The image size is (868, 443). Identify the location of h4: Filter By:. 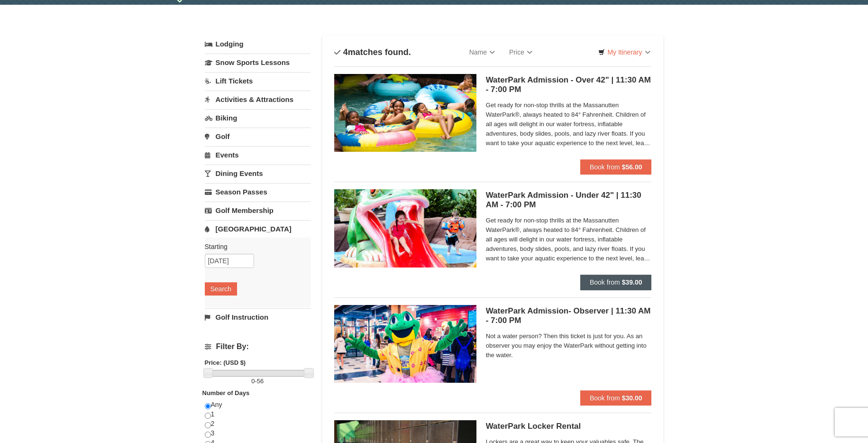
(258, 347).